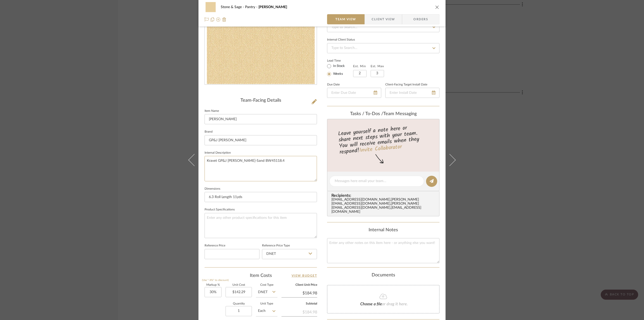  Describe the element at coordinates (266, 285) in the screenshot. I see `label: Cost Type` at that location.